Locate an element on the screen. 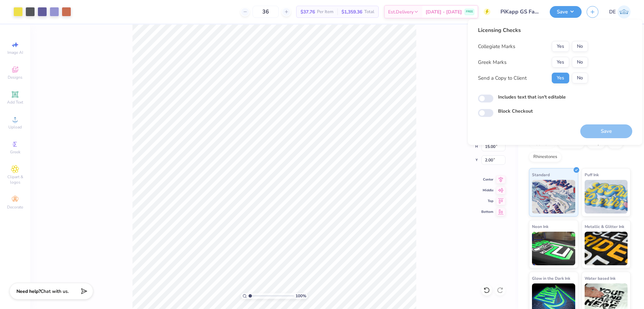  span: $1,359.36 is located at coordinates (352, 12).